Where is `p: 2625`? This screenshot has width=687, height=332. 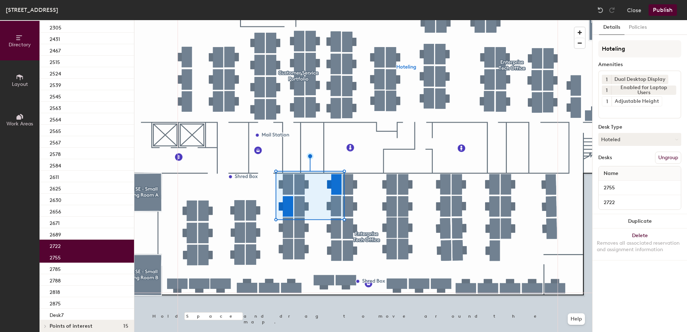 p: 2625 is located at coordinates (55, 187).